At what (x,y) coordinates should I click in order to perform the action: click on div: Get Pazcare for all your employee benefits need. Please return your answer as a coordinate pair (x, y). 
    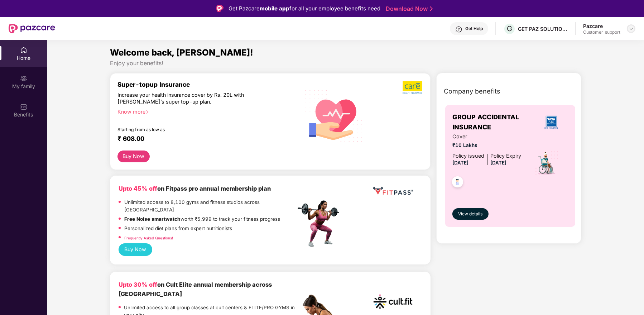
    Looking at the image, I should click on (305, 9).